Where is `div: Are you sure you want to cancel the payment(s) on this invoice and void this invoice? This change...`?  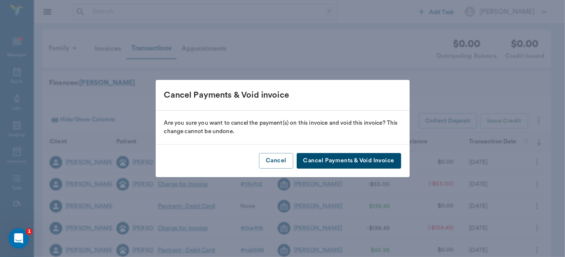 div: Are you sure you want to cancel the payment(s) on this invoice and void this invoice? This change... is located at coordinates (283, 127).